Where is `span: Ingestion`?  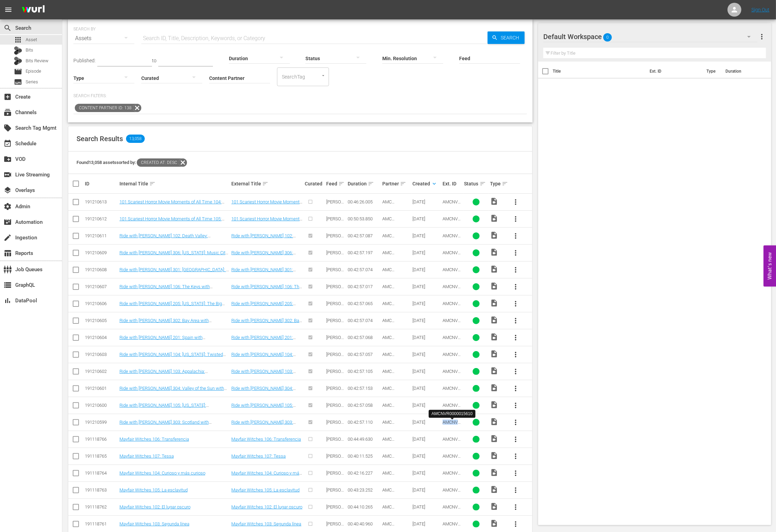 span: Ingestion is located at coordinates (7, 238).